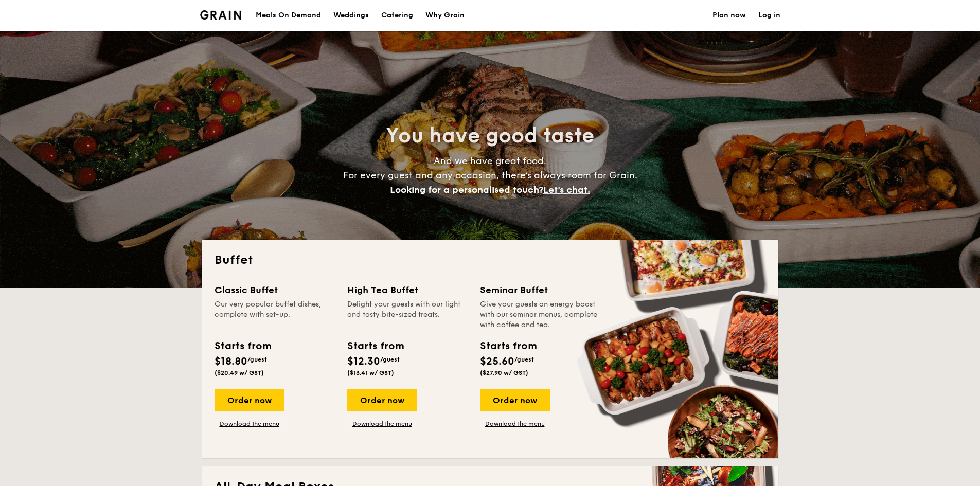 This screenshot has width=980, height=486. What do you see at coordinates (370, 372) in the screenshot?
I see `span: ($13.41 w/ GST)` at bounding box center [370, 372].